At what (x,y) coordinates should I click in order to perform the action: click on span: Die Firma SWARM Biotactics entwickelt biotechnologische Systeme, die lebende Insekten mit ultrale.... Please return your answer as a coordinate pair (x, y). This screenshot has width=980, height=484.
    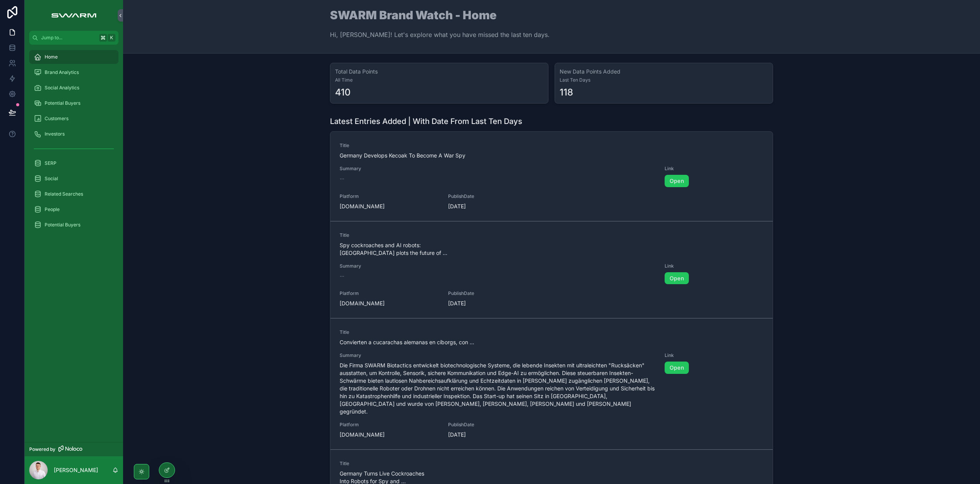
    Looking at the image, I should click on (497, 388).